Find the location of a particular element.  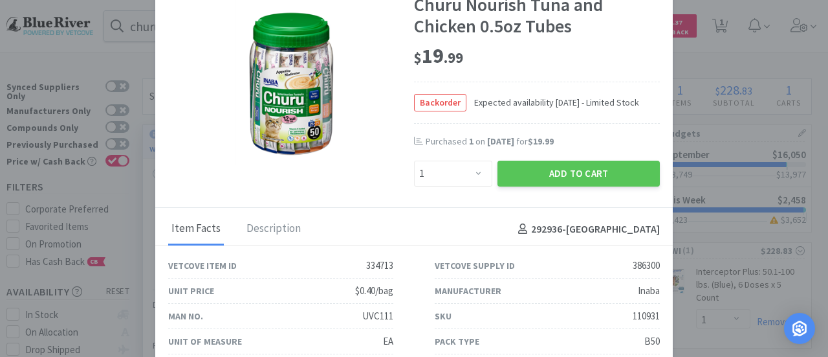

span: 1 is located at coordinates (471, 141).